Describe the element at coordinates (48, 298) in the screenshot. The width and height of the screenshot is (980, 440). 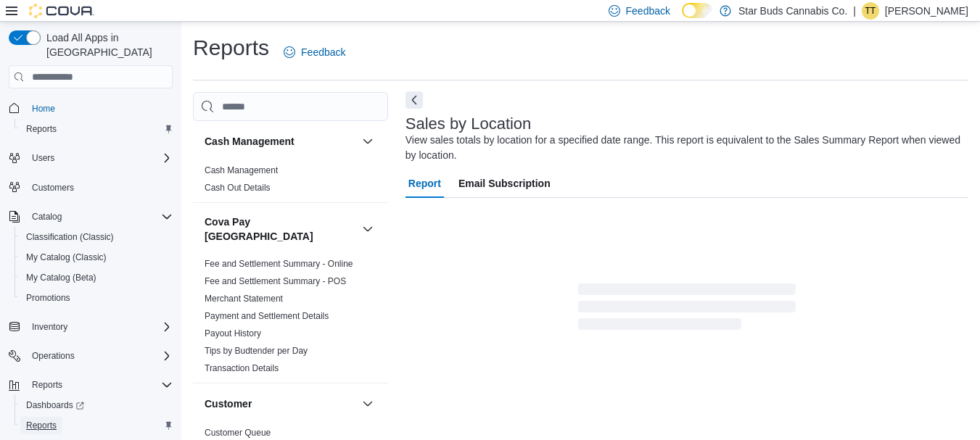
I see `a: Promotions` at that location.